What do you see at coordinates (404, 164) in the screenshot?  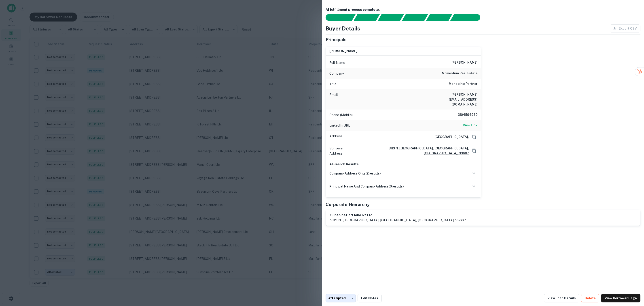 I see `p: AI Search Results` at bounding box center [404, 164].